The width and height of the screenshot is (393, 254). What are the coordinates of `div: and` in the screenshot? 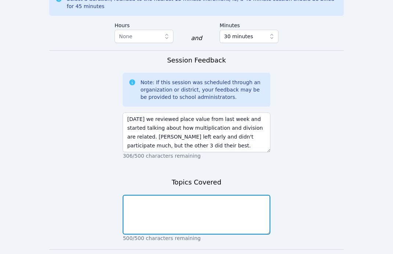 It's located at (196, 38).